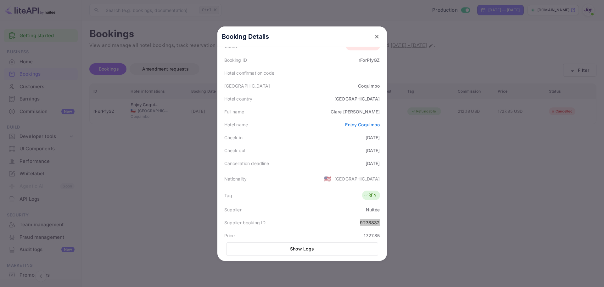  Describe the element at coordinates (238, 98) in the screenshot. I see `div: Hotel country` at that location.